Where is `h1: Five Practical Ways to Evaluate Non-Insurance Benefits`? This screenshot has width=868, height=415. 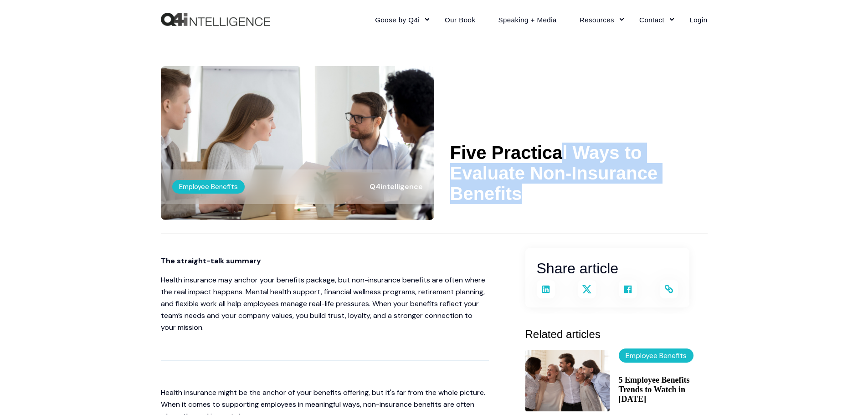 h1: Five Practical Ways to Evaluate Non-Insurance Benefits is located at coordinates (578, 173).